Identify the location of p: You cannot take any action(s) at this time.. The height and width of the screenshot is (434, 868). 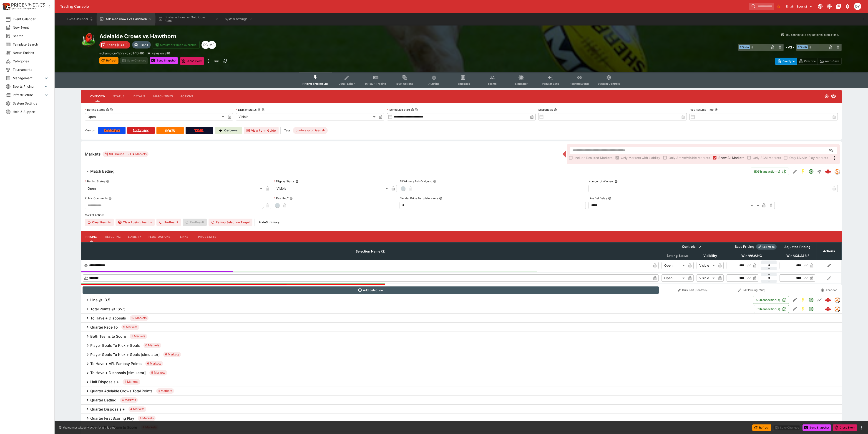
(89, 428).